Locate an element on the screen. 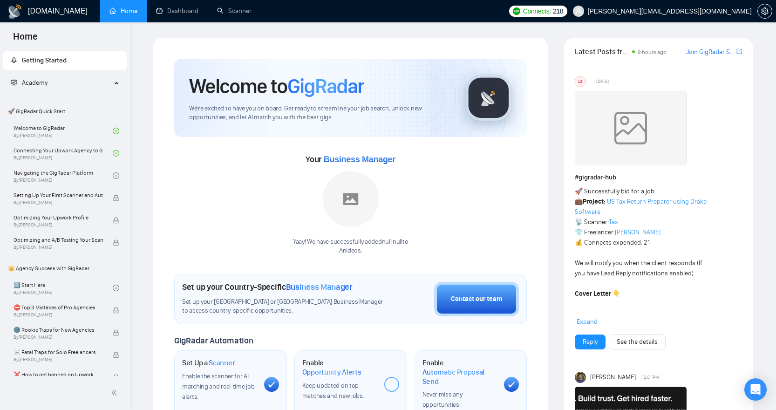 The image size is (776, 410). span: 12:01 PM is located at coordinates (650, 377).